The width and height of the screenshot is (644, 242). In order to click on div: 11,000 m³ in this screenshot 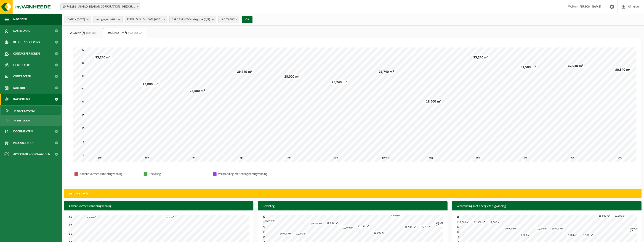, I will do `click(379, 233)`.